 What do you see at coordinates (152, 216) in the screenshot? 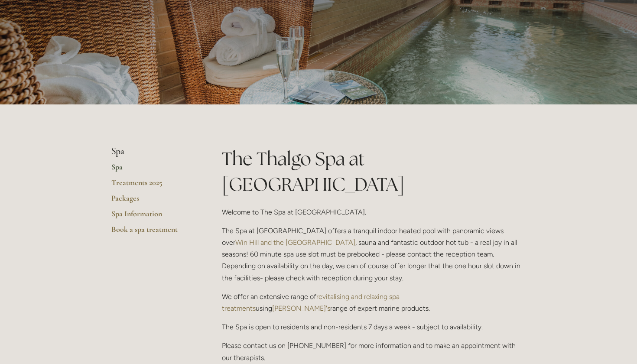
I see `a: Spa Information` at bounding box center [152, 216].